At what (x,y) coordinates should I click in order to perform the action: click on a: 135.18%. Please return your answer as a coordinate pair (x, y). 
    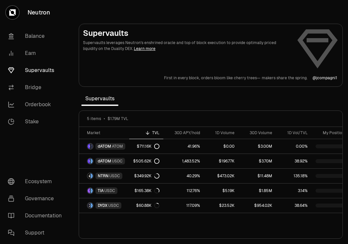
    Looking at the image, I should click on (294, 176).